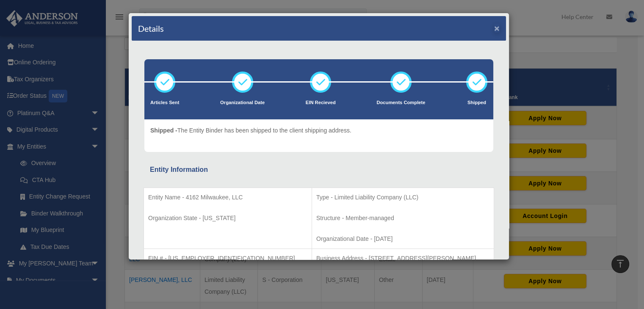 This screenshot has width=644, height=309. What do you see at coordinates (228, 197) in the screenshot?
I see `p: Entity Name - 4162 Milwaukee, LLC` at bounding box center [228, 197].